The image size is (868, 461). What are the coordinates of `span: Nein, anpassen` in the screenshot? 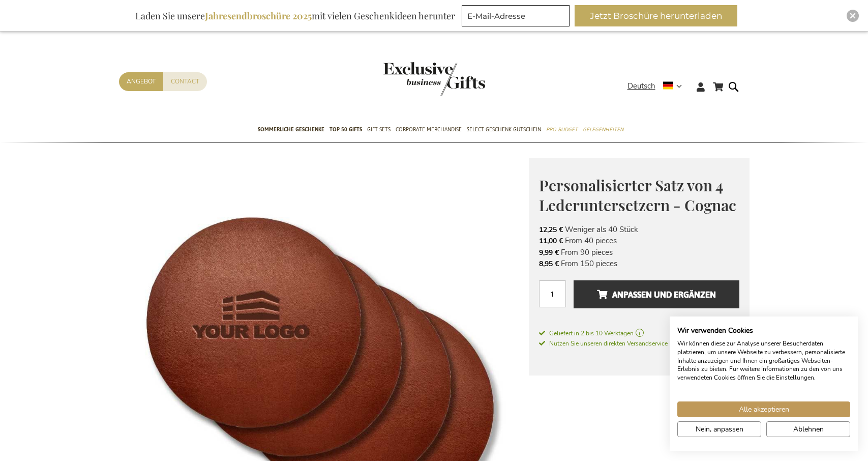 It's located at (720, 429).